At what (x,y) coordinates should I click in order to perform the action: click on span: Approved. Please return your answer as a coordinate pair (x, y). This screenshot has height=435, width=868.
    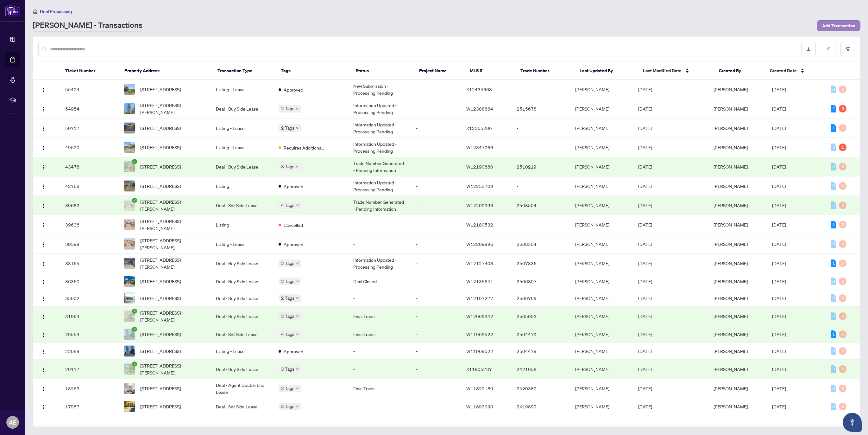
    Looking at the image, I should click on (293, 187).